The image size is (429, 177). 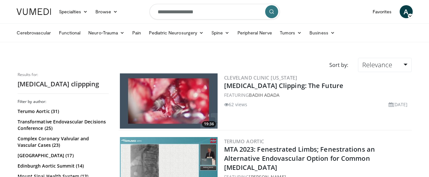 I want to click on a: Tumors, so click(x=291, y=33).